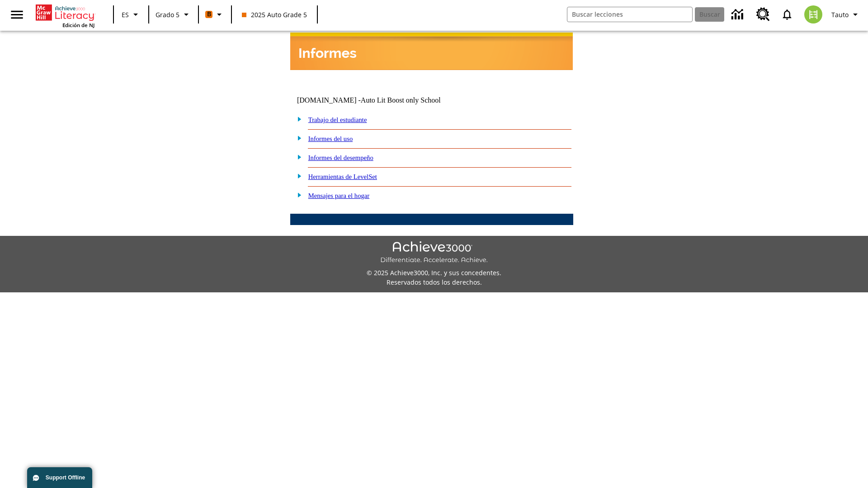 The width and height of the screenshot is (868, 488). I want to click on button: Boost El color de la clase es anaranjado. Cambiar el color de la clase., so click(215, 14).